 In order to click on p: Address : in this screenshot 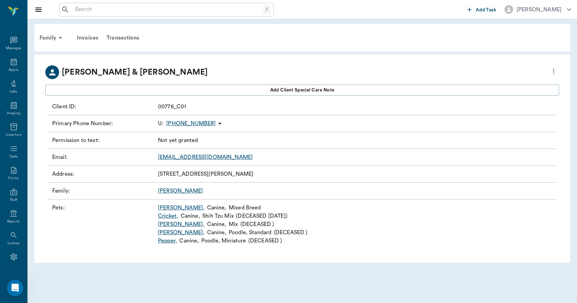, I will do `click(104, 174)`.